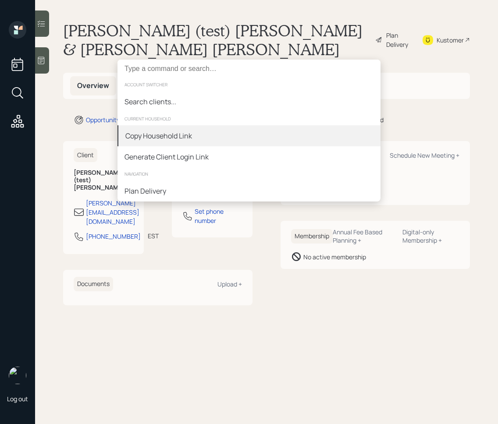 The width and height of the screenshot is (498, 424). Describe the element at coordinates (150, 102) in the screenshot. I see `div: Search clients...` at that location.